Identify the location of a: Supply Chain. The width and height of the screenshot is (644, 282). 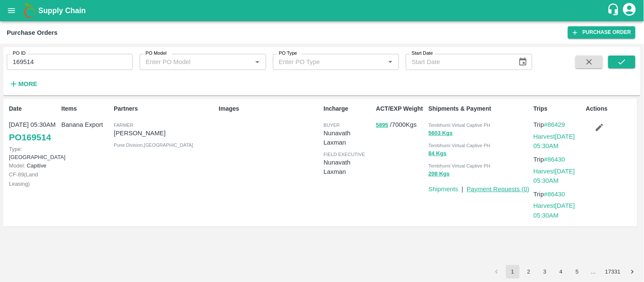
(323, 10).